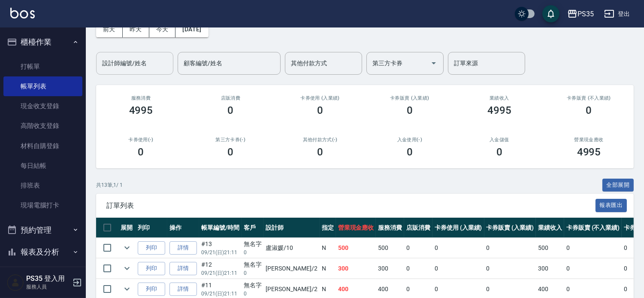  I want to click on button: 報表匯出, so click(611, 205).